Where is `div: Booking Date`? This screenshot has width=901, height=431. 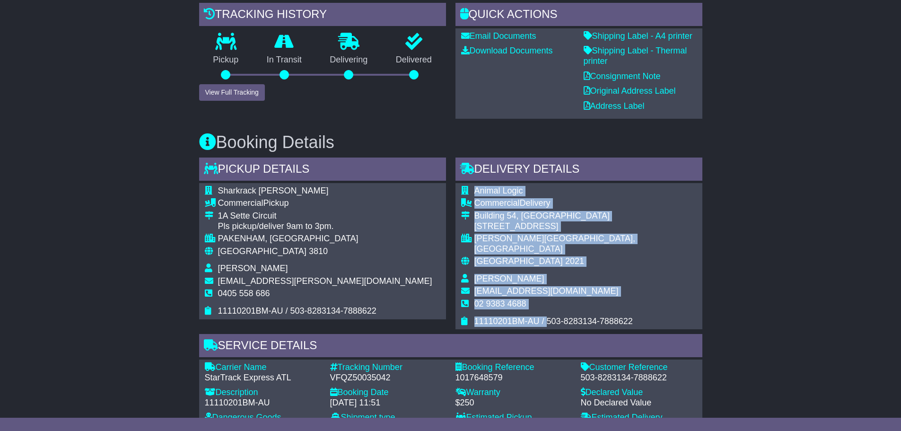
div: Booking Date is located at coordinates (388, 392).